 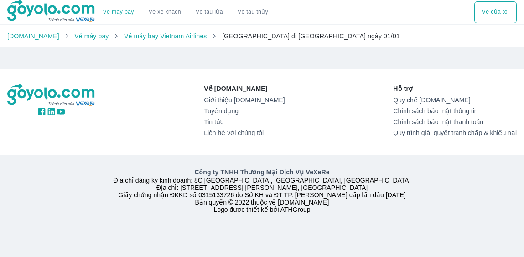 What do you see at coordinates (244, 122) in the screenshot?
I see `a: Tin tức` at bounding box center [244, 122].